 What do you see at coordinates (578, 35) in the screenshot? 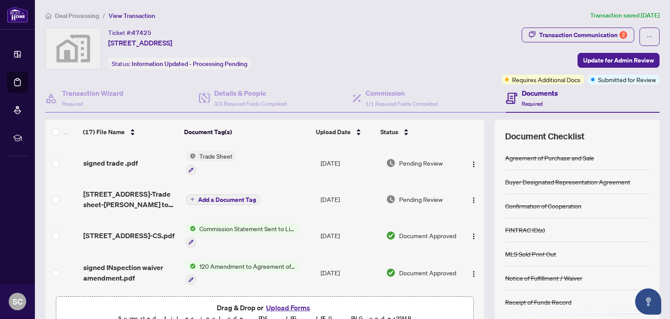
I see `button: Transaction Communication2` at bounding box center [578, 35].